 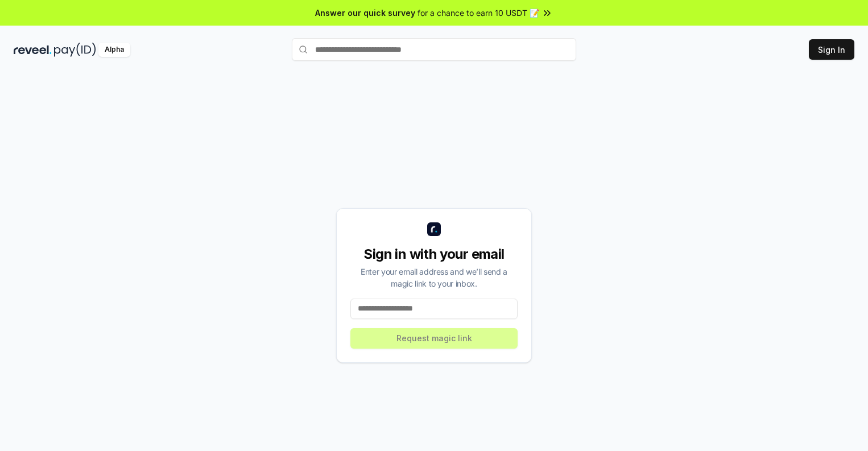 What do you see at coordinates (832, 50) in the screenshot?
I see `button: Sign In` at bounding box center [832, 50].